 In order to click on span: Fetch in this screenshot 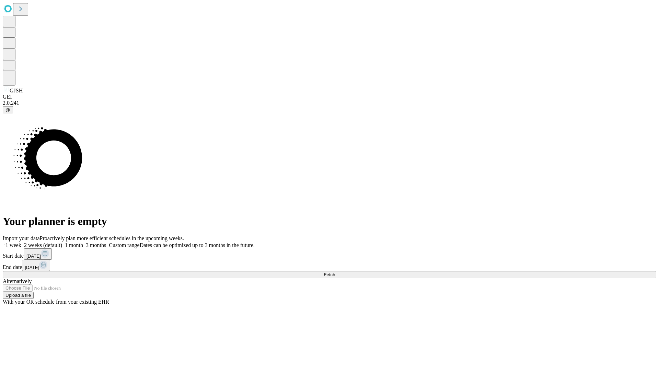, I will do `click(329, 274)`.